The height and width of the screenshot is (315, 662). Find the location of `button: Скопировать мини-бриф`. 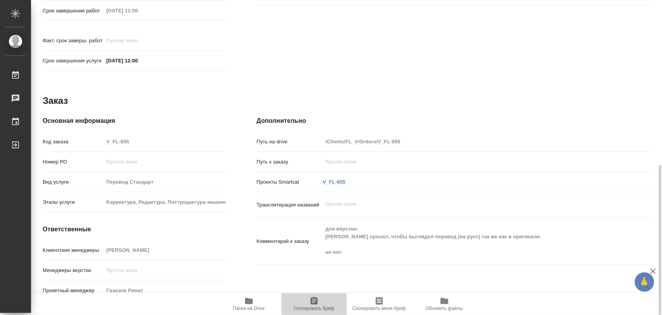

button: Скопировать мини-бриф is located at coordinates (379, 304).